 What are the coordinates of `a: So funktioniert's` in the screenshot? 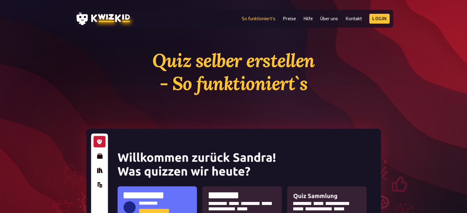 It's located at (258, 18).